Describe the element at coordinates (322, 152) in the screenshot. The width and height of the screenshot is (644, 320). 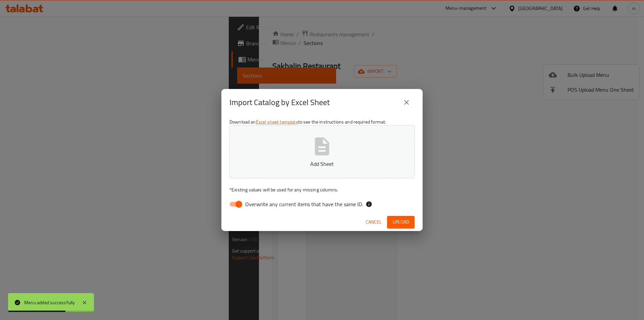
I see `button: Add Sheet` at that location.